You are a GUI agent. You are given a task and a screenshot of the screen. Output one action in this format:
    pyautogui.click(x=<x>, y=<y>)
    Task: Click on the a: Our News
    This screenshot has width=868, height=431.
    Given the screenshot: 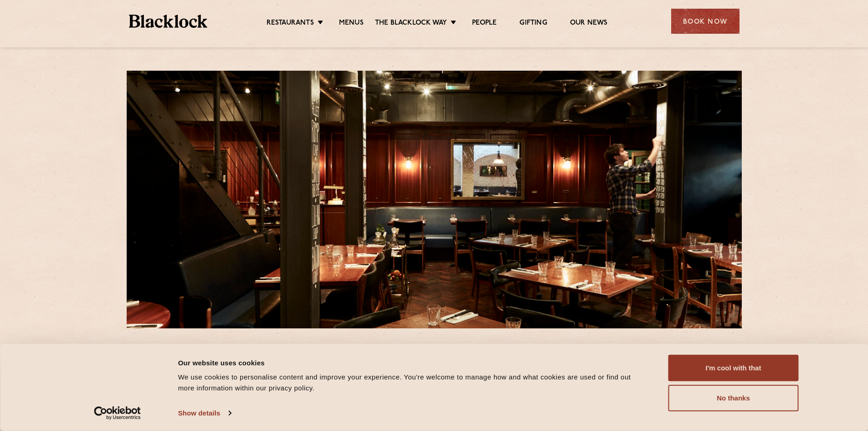 What is the action you would take?
    pyautogui.click(x=588, y=23)
    